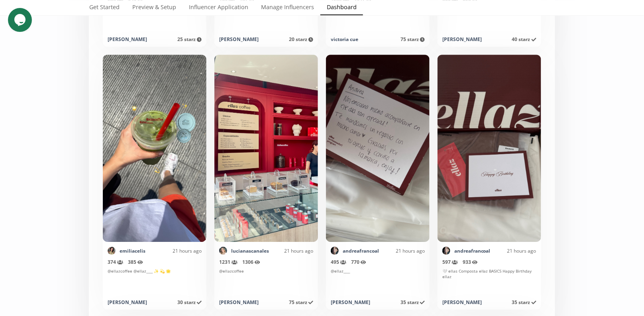 The image size is (644, 316). What do you see at coordinates (111, 251) in the screenshot?
I see `img: 501276639_18506166820003522_4330510732037327881_n.jpg` at bounding box center [111, 251].